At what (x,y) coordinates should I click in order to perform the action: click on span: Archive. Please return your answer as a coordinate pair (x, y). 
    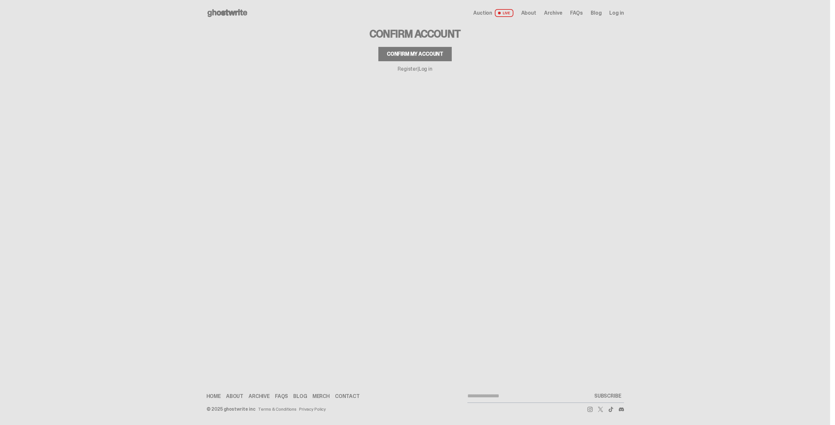
    Looking at the image, I should click on (553, 13).